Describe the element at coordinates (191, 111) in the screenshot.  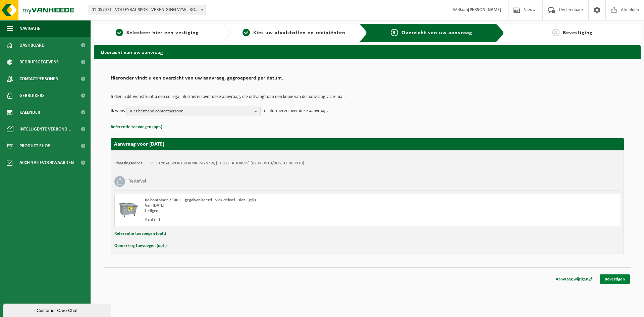
I see `span: Kies bestaand contactpersoon` at that location.